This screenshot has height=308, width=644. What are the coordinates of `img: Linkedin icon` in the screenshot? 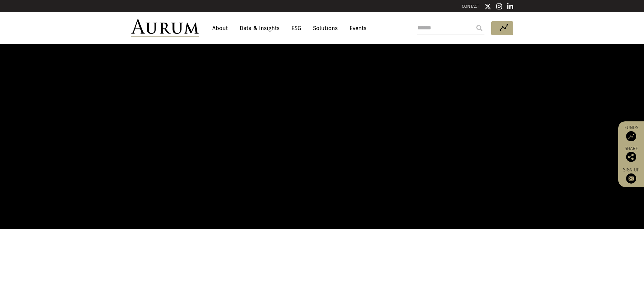 It's located at (510, 6).